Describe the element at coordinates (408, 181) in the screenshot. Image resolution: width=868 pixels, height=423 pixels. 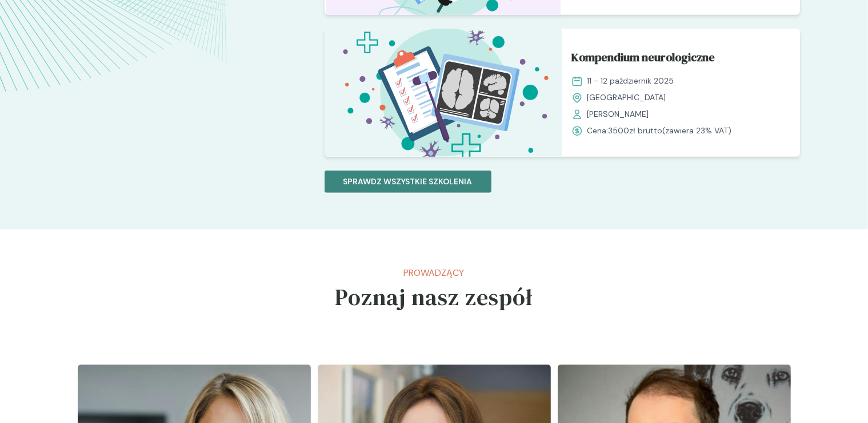
I see `a: Sprawdz wszystkie szkolenia` at that location.